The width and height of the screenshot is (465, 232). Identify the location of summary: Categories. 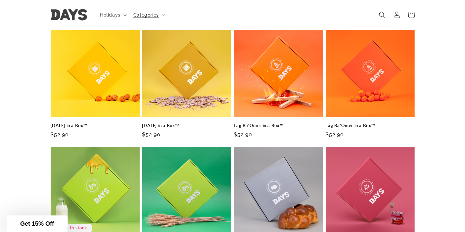
(149, 15).